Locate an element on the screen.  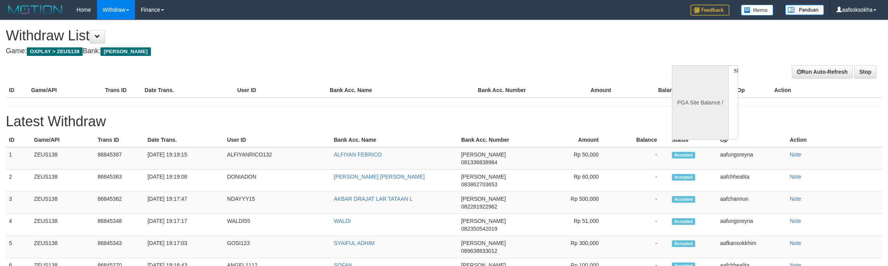
img: Button%20Memo.svg is located at coordinates (757, 10).